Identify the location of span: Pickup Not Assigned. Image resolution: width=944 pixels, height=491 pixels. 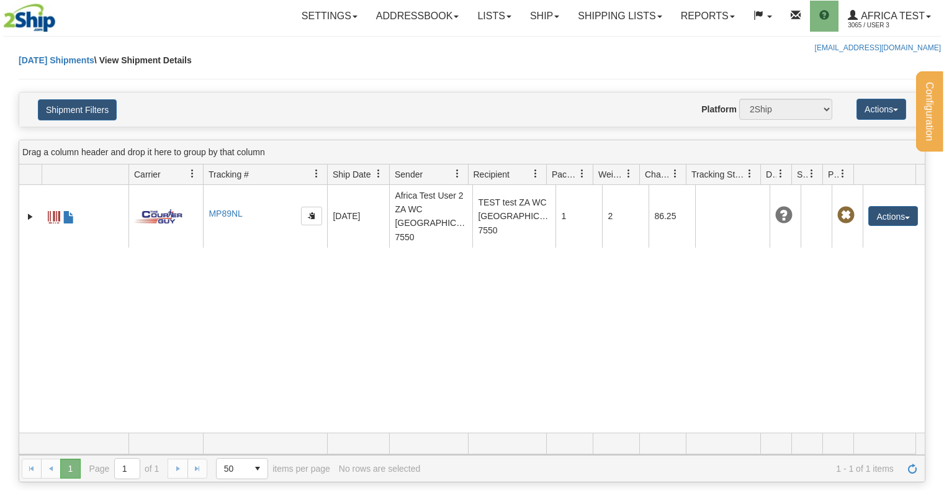
(846, 215).